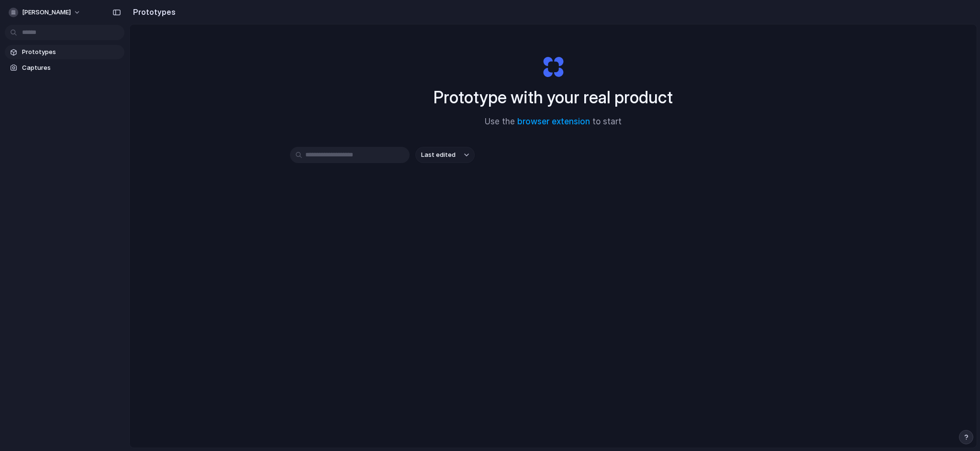 This screenshot has width=980, height=451. What do you see at coordinates (445, 155) in the screenshot?
I see `button: Last edited` at bounding box center [445, 155].